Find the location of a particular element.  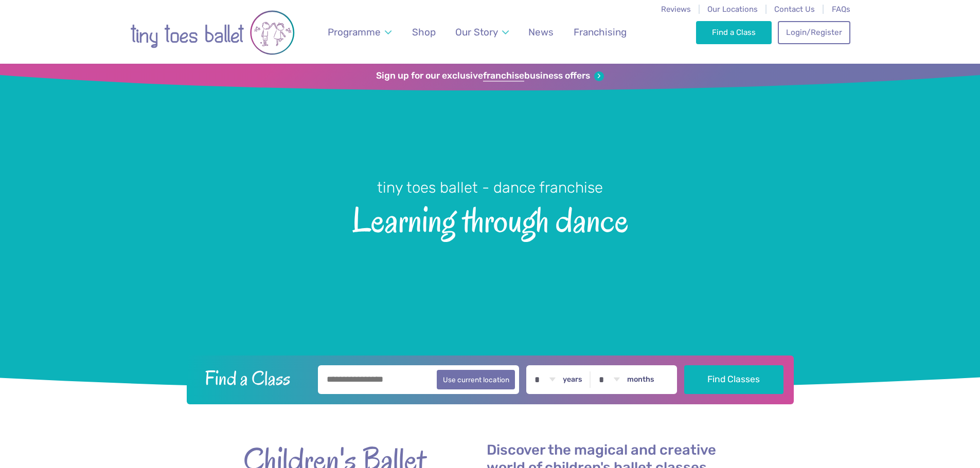

img: tiny toes ballet is located at coordinates (212, 33).